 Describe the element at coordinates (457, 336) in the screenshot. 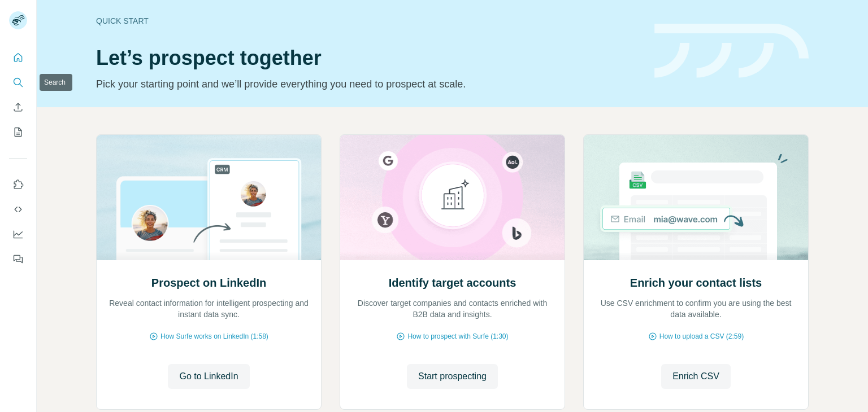

I see `span: How to prospect with Surfe (1:30)` at that location.